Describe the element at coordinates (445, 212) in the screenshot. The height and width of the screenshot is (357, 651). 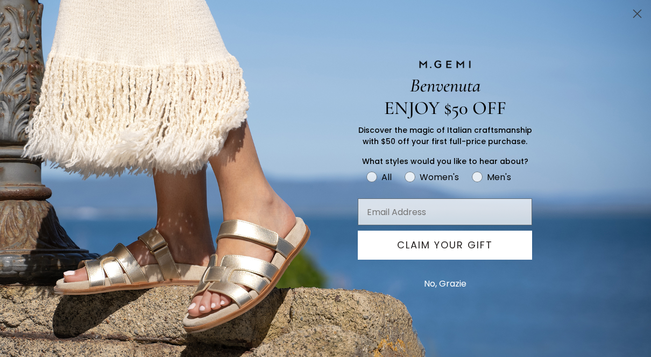
I see `input: Email Address` at that location.